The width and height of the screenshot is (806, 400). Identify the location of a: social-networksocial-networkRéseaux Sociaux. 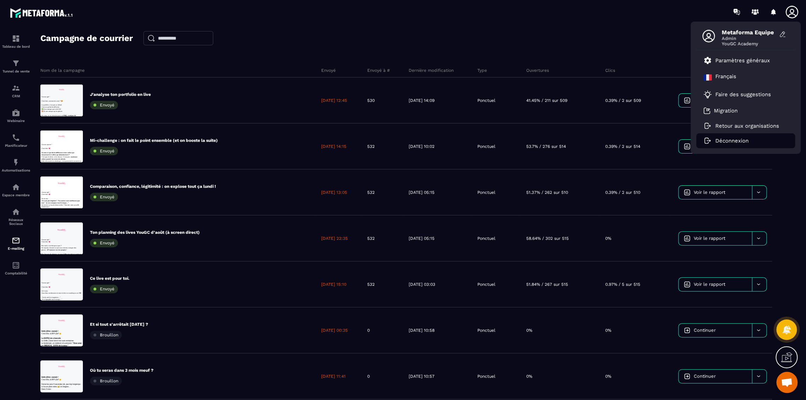
(16, 217).